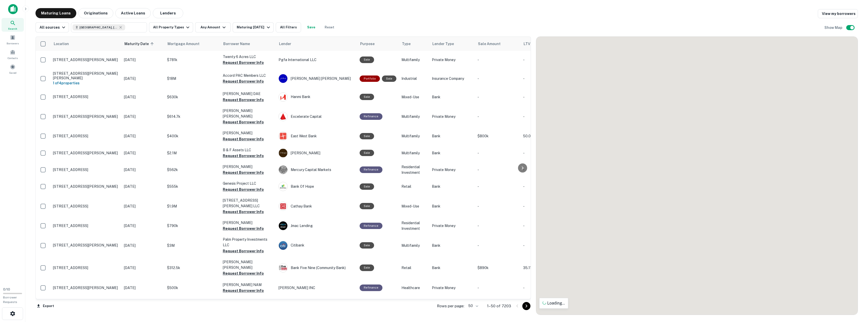 This screenshot has width=868, height=322. I want to click on button: Active Loans, so click(133, 13).